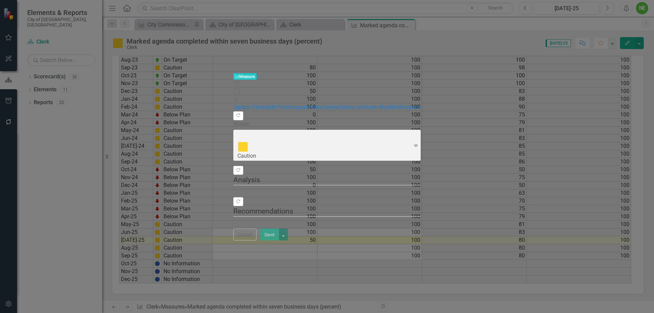  Describe the element at coordinates (405, 107) in the screenshot. I see `a: Notifications` at that location.